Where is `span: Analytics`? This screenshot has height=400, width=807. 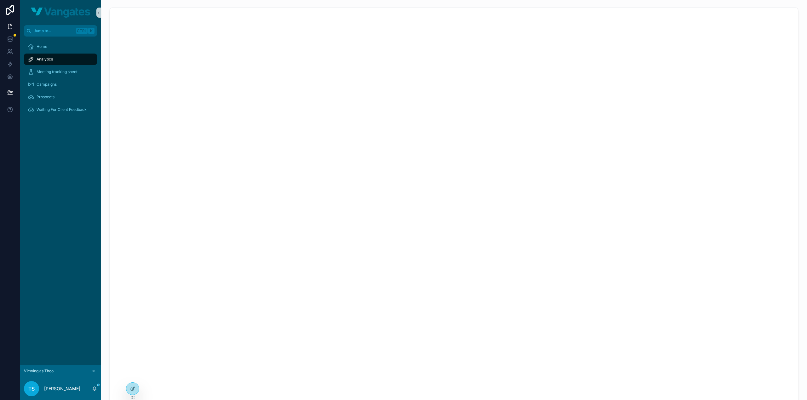
span: Analytics is located at coordinates (45, 59).